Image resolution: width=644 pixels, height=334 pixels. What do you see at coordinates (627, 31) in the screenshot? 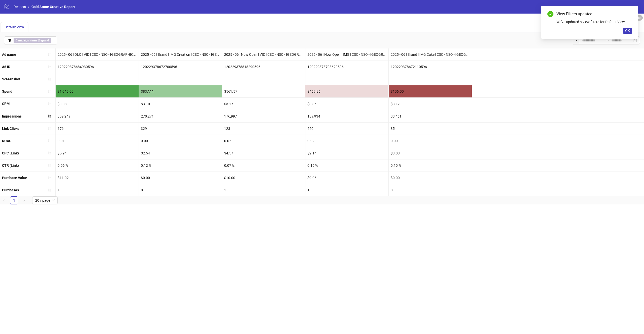
I see `button: OK` at bounding box center [627, 31].